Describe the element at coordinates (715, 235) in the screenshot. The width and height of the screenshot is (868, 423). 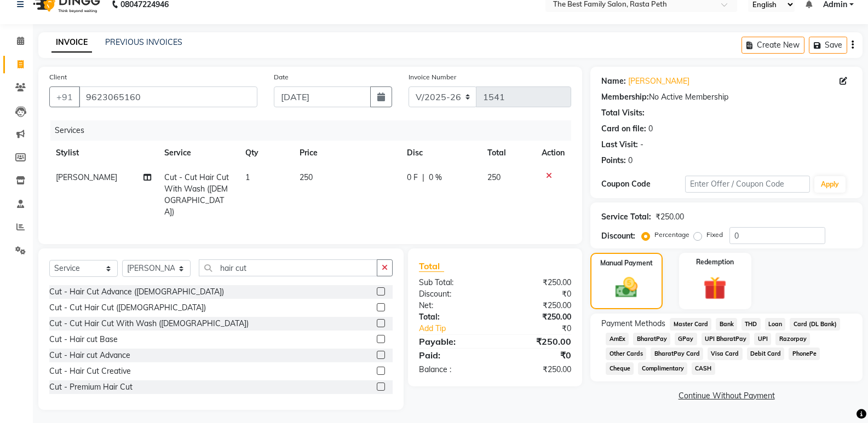
I see `label: Fixed` at that location.